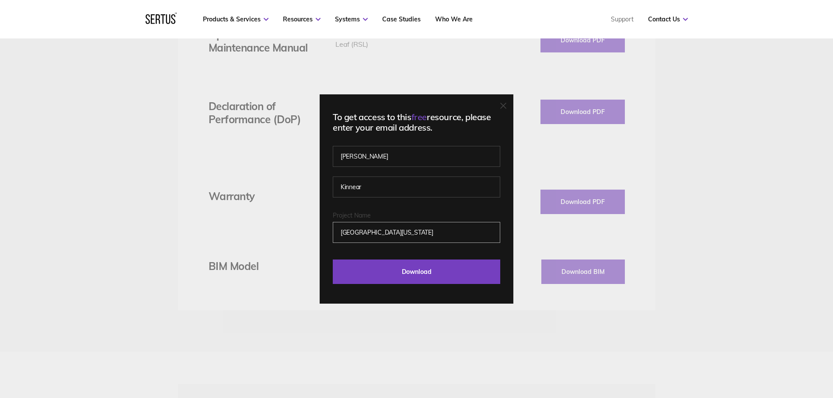  I want to click on input: First name*, so click(416, 157).